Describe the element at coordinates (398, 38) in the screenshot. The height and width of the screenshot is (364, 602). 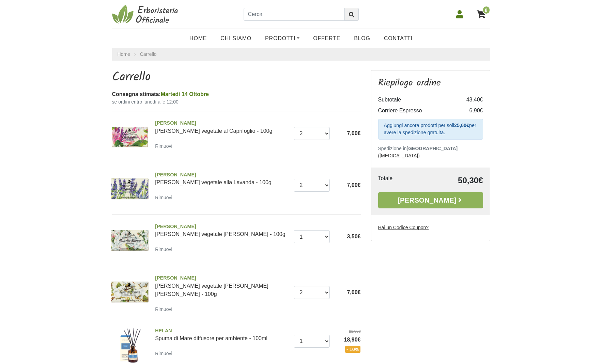
I see `a: Contatti` at that location.